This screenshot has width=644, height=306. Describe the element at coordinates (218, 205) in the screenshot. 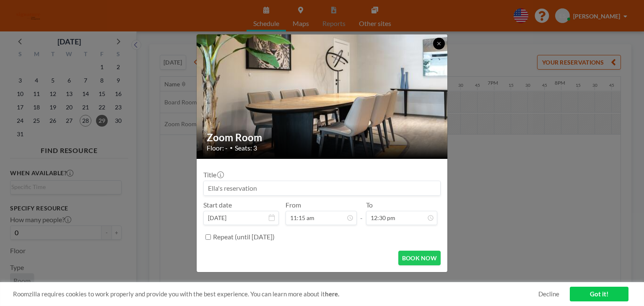

I see `label: Start date` at that location.